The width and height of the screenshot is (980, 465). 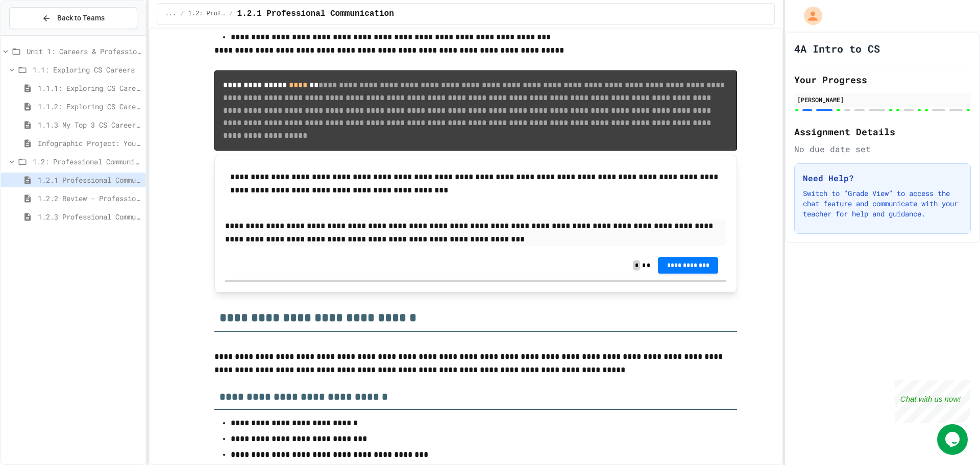 What do you see at coordinates (84, 51) in the screenshot?
I see `span: Unit 1: Careers & Professionalism` at bounding box center [84, 51].